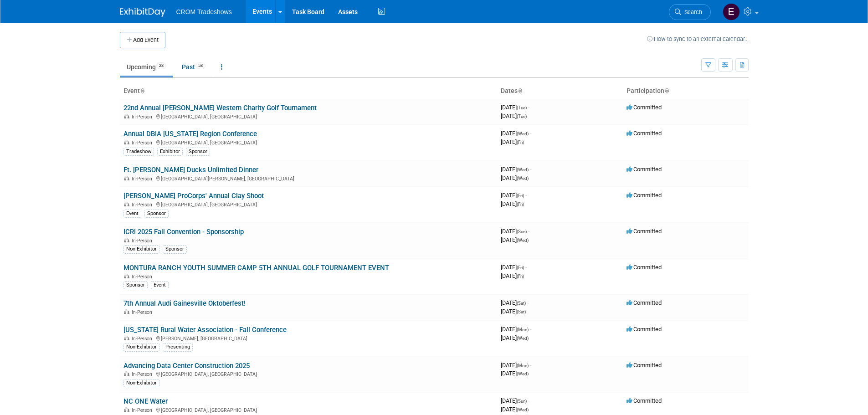 The image size is (868, 415). What do you see at coordinates (194, 67) in the screenshot?
I see `a: Past58` at bounding box center [194, 67].